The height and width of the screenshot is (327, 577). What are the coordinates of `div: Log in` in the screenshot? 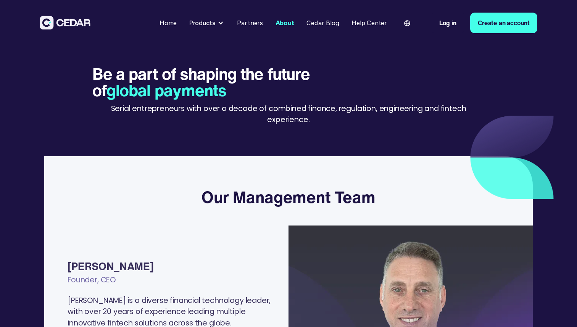 It's located at (448, 23).